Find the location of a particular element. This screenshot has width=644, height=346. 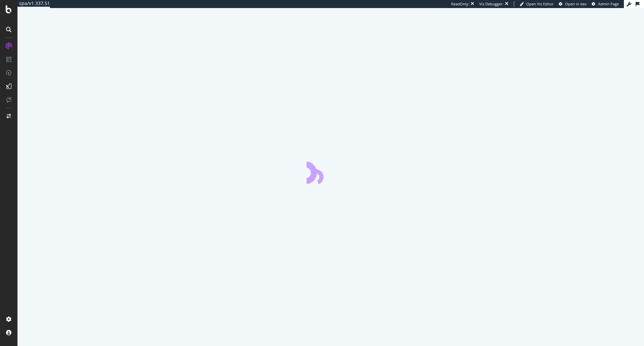

div: animation is located at coordinates (331, 172).